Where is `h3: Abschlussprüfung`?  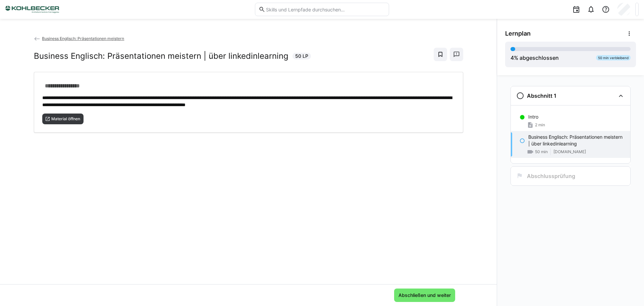
h3: Abschlussprüfung is located at coordinates (551, 176).